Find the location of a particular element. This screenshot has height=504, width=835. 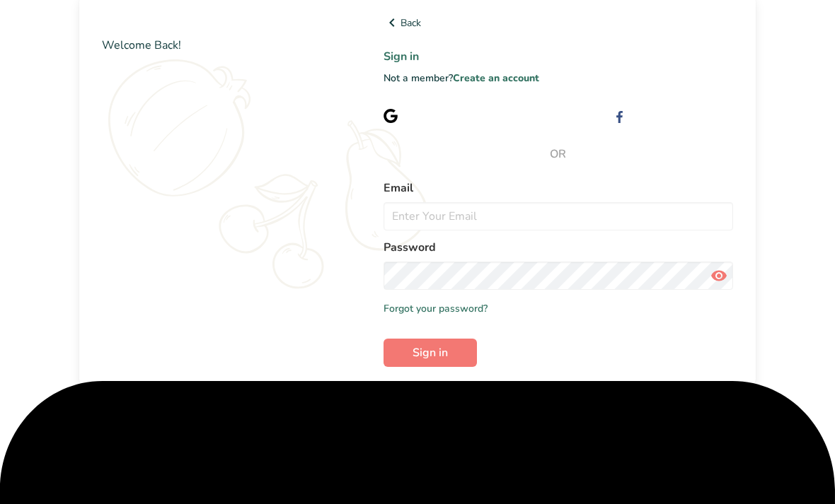

a: Create an account is located at coordinates (496, 78).